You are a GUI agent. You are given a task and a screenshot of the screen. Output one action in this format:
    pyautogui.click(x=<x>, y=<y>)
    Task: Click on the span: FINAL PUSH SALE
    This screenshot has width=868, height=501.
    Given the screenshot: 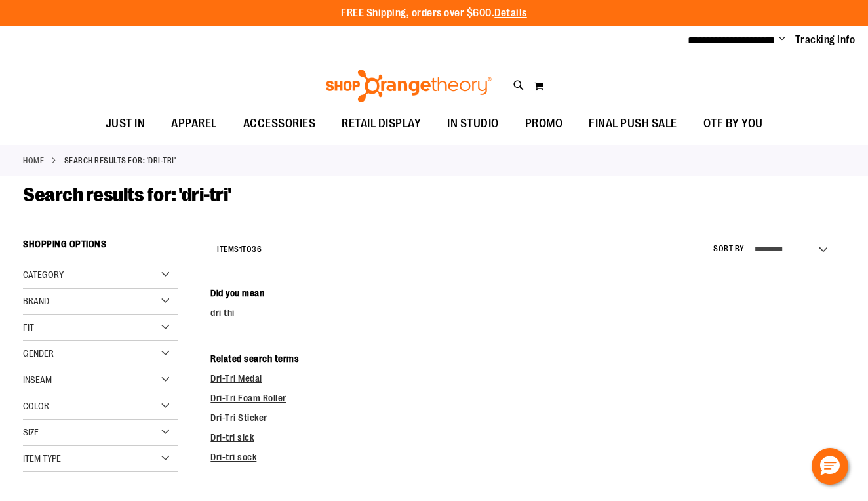 What is the action you would take?
    pyautogui.click(x=633, y=123)
    